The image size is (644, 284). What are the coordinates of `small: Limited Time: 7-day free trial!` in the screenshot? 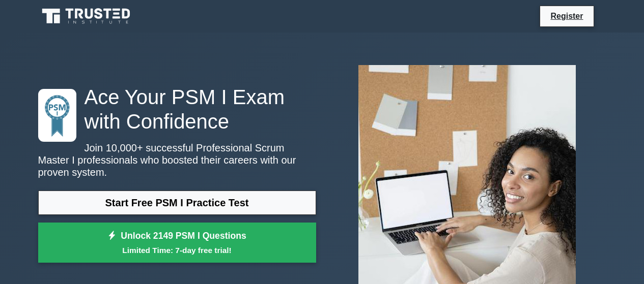 It's located at (177, 250).